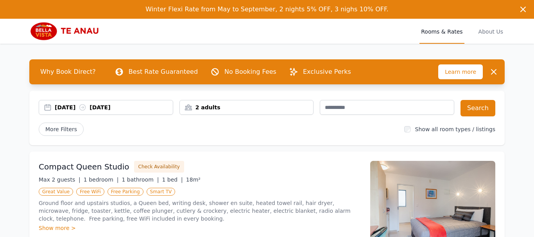 The height and width of the screenshot is (237, 534). What do you see at coordinates (478, 108) in the screenshot?
I see `button: Search` at bounding box center [478, 108].